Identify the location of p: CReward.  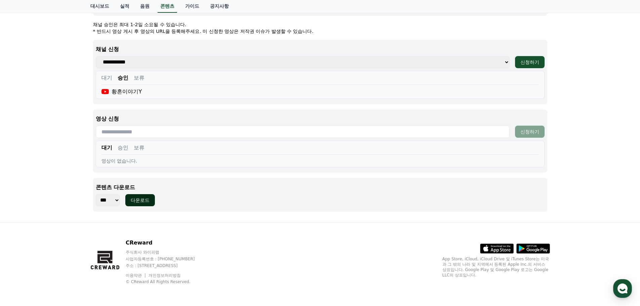
(167, 243).